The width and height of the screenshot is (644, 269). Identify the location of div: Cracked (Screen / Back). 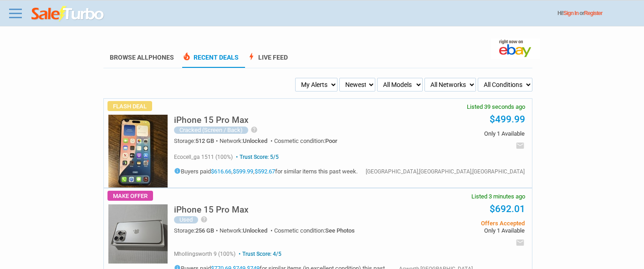
(210, 130).